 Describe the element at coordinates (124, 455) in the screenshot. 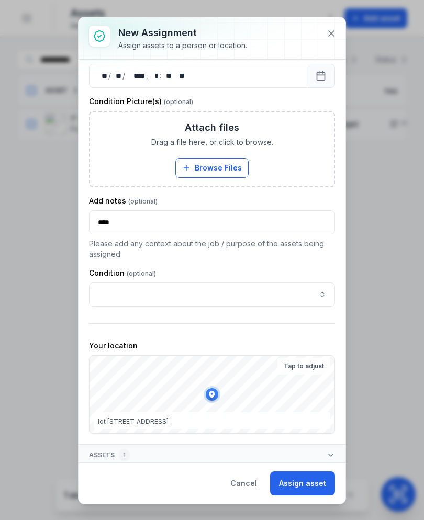

I see `div: 1` at that location.